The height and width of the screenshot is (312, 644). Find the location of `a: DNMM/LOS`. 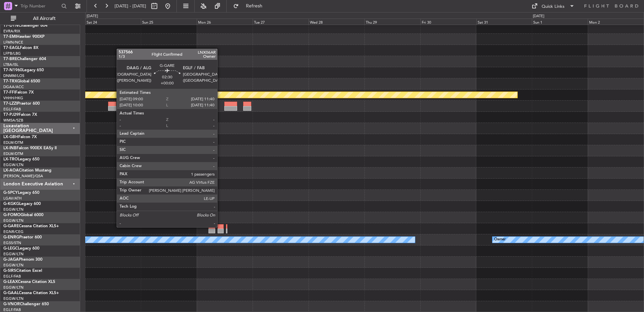

a: DNMM/LOS is located at coordinates (14, 76).